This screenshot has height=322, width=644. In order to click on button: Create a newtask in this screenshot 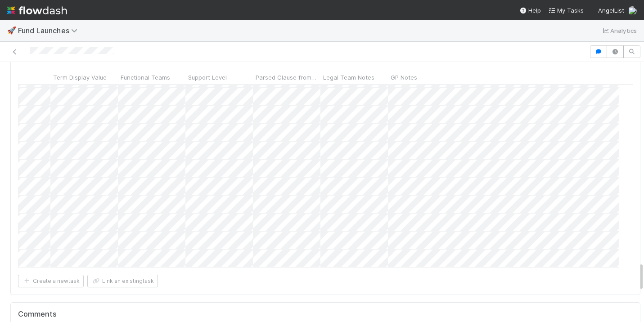, I will do `click(51, 282)`.